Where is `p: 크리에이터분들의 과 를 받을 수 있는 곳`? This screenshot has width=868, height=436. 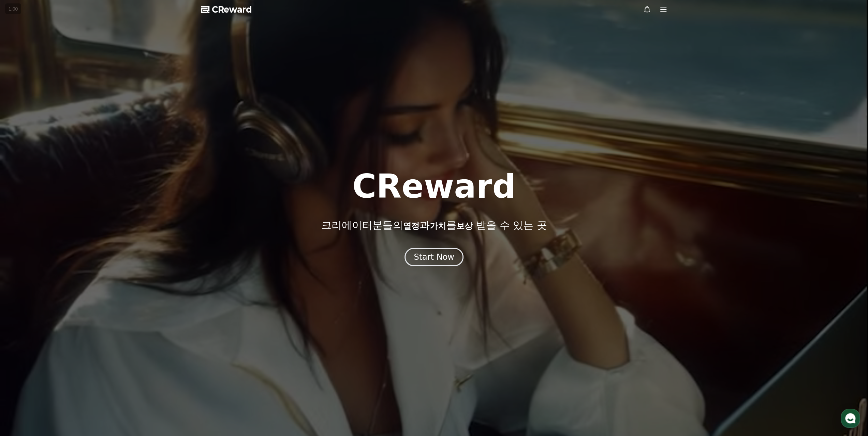
p: 크리에이터분들의 과 를 받을 수 있는 곳 is located at coordinates (434, 225).